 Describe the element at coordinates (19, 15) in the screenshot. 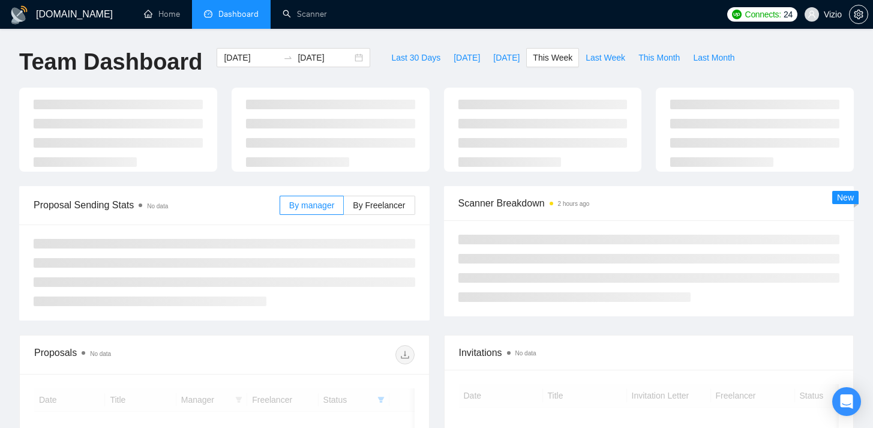

I see `img: logo` at that location.